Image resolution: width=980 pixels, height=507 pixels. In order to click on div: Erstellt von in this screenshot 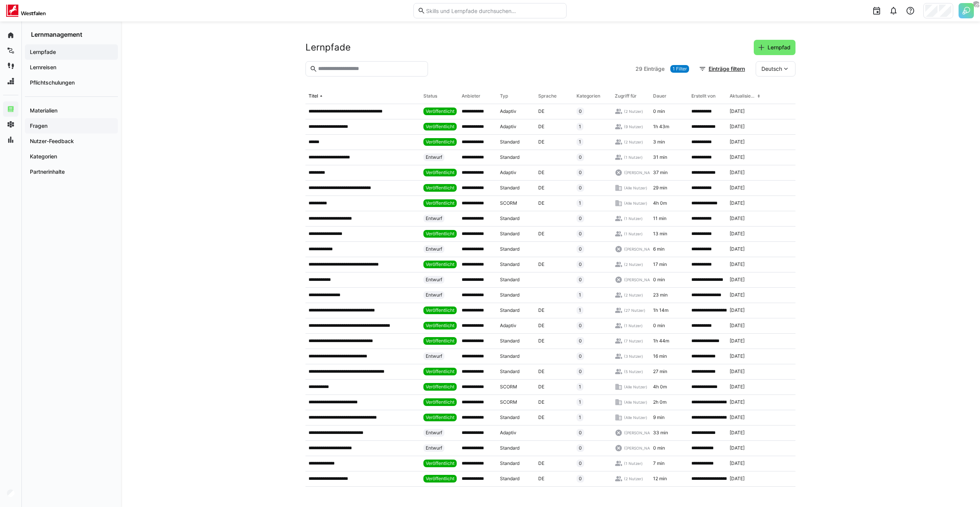, I will do `click(703, 96)`.